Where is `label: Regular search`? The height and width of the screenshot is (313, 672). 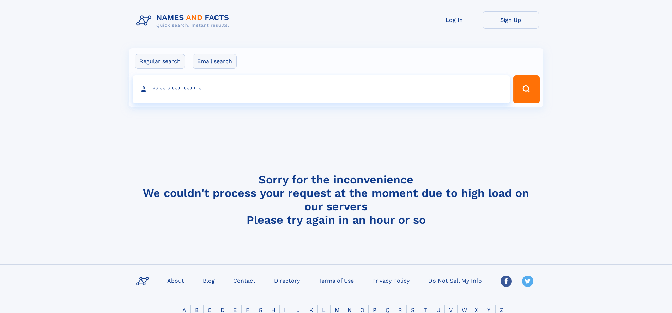 label: Regular search is located at coordinates (160, 61).